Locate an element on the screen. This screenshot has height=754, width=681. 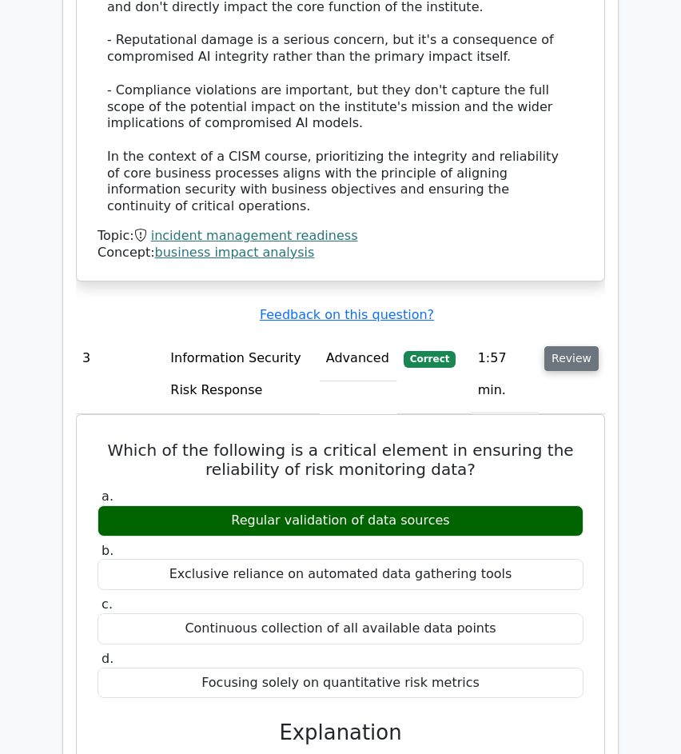
span: b. is located at coordinates (107, 550).